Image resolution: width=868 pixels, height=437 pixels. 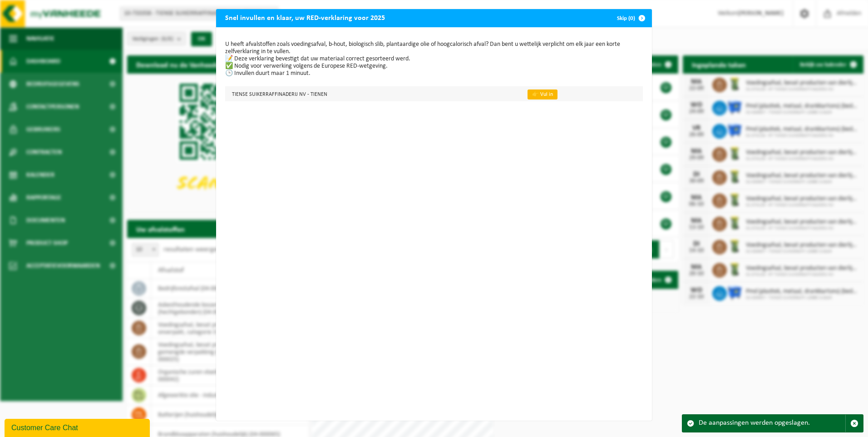 What do you see at coordinates (73, 11) in the screenshot?
I see `div: Customer Care Chat` at bounding box center [73, 11].